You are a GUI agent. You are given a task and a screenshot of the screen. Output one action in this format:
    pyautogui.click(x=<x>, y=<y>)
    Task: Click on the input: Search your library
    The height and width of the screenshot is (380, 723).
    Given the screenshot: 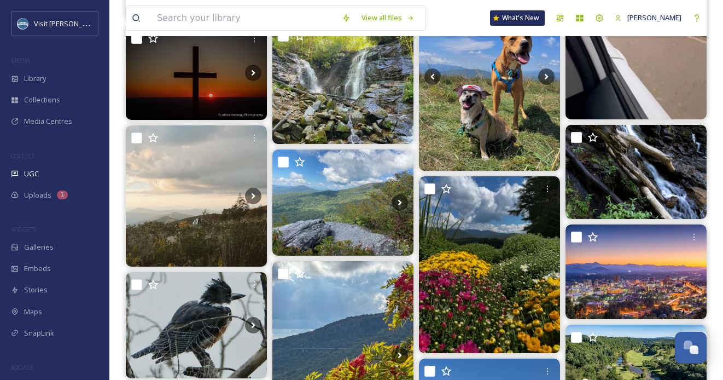 What is the action you would take?
    pyautogui.click(x=244, y=18)
    